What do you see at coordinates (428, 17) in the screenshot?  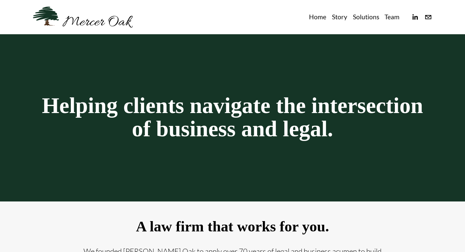 I see `a: info@merceroaklaw.com` at bounding box center [428, 17].